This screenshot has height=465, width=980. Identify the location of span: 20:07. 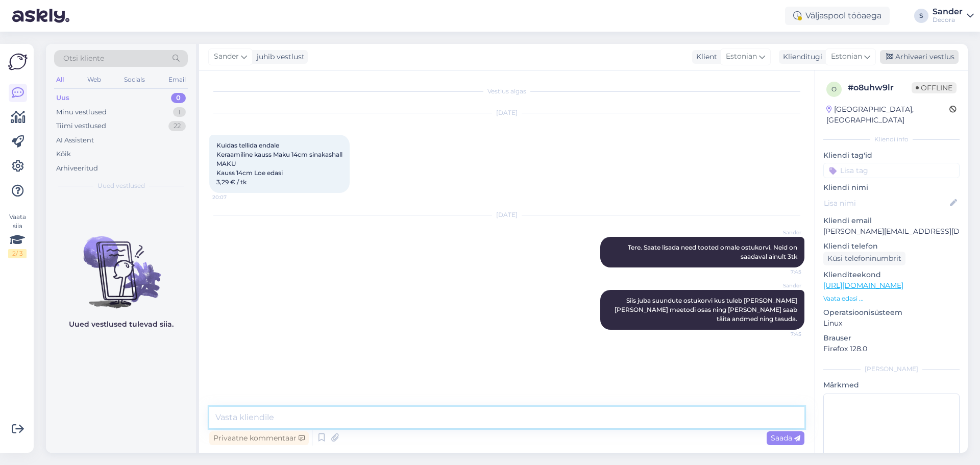
(231, 197).